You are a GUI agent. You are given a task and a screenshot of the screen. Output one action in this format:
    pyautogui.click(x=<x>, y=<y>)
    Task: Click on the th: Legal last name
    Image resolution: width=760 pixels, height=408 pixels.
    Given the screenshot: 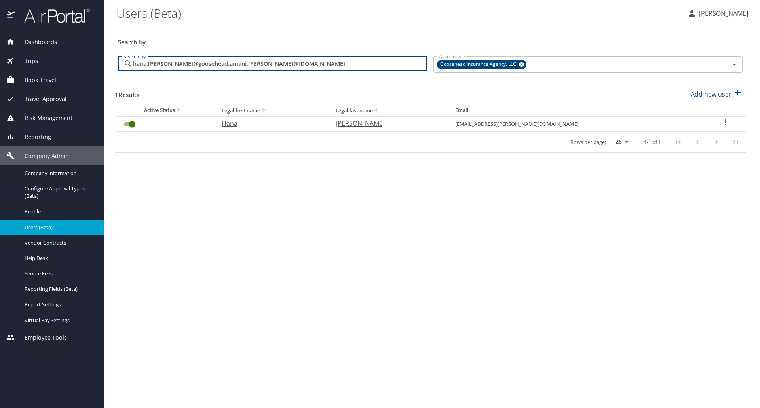 What is the action you would take?
    pyautogui.click(x=389, y=110)
    